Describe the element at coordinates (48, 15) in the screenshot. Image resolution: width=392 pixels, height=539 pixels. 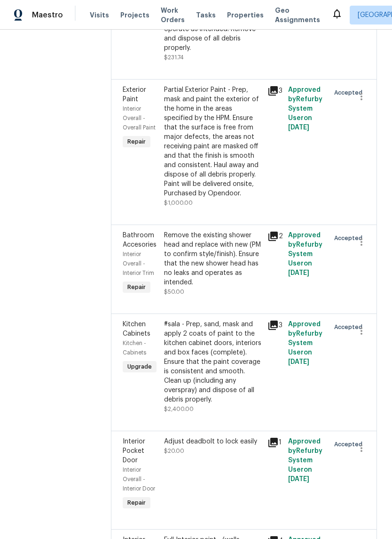
I see `span: Maestro` at that location.